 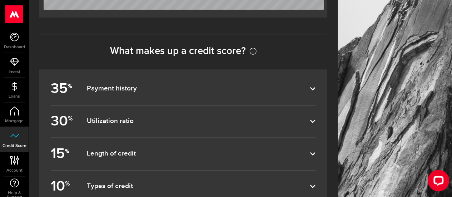 What do you see at coordinates (198, 154) in the screenshot?
I see `dfn: Length of credit` at bounding box center [198, 154].